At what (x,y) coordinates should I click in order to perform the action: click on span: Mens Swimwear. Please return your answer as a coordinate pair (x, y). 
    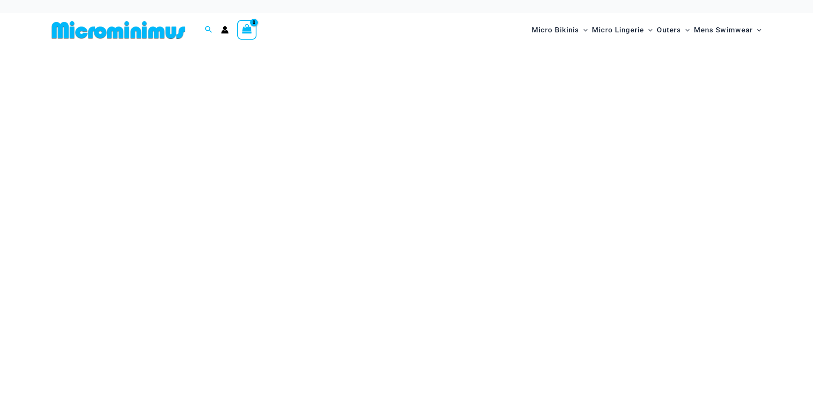
    Looking at the image, I should click on (723, 30).